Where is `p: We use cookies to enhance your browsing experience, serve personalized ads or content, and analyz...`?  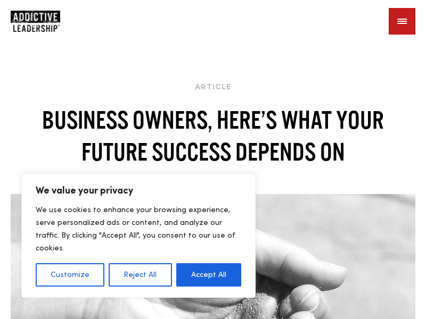
p: We use cookies to enhance your browsing experience, serve personalized ads or content, and analyz... is located at coordinates (138, 229).